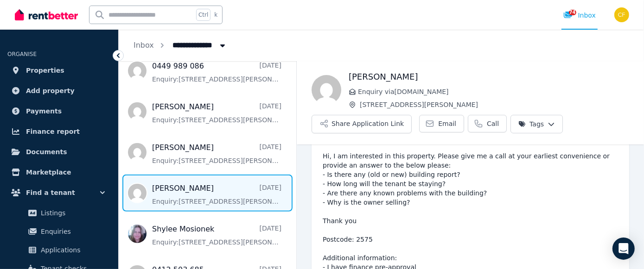  I want to click on button: Tags, so click(537, 124).